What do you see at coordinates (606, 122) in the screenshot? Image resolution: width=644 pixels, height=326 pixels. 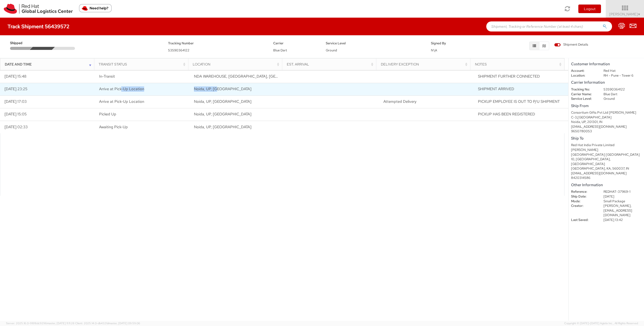 I see `div: Noida, UP, 201301, IN` at bounding box center [606, 122].